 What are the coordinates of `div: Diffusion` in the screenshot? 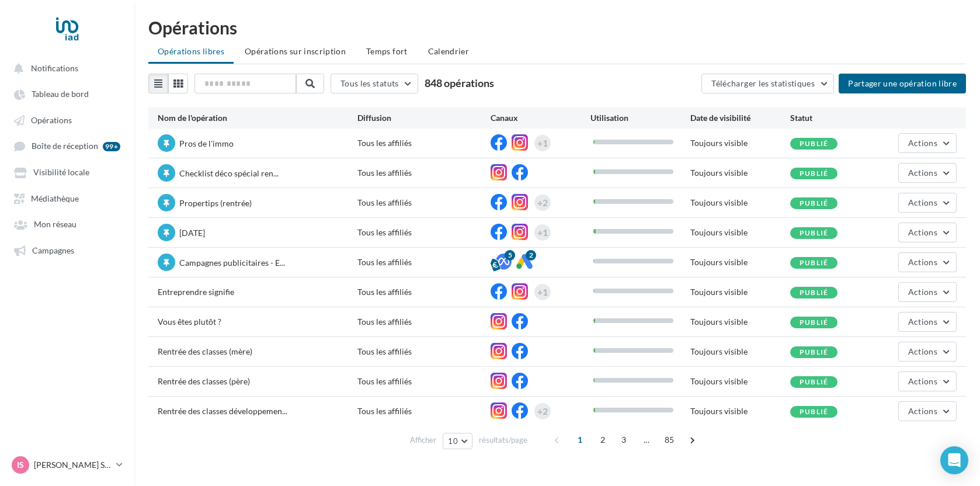 It's located at (424, 118).